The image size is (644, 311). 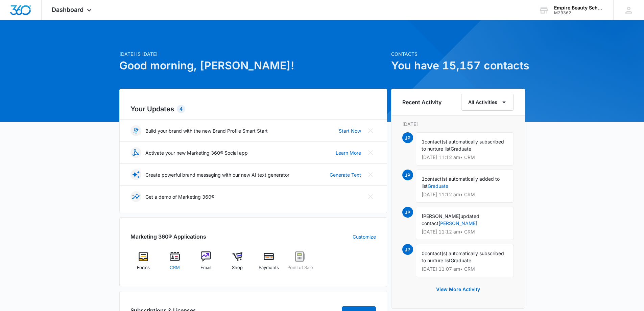 I want to click on a: Shop, so click(x=237, y=264).